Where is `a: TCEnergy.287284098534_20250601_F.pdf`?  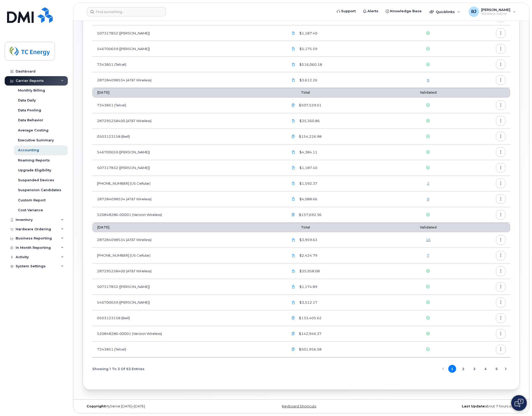 a: TCEnergy.287284098534_20250601_F.pdf is located at coordinates (293, 240).